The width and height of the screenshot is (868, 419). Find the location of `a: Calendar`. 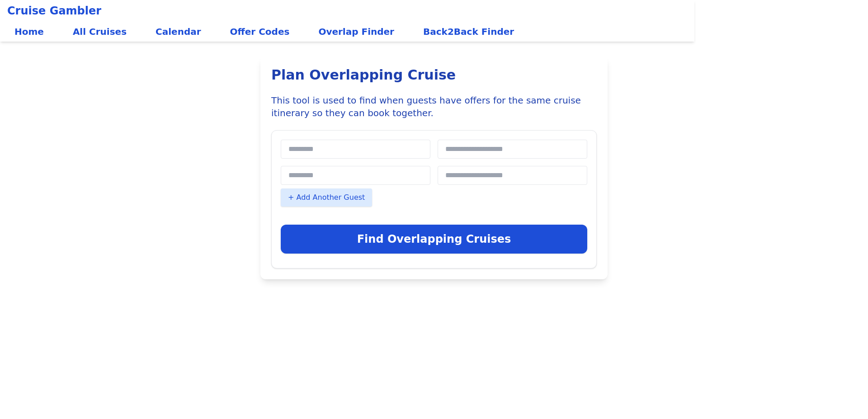

a: Calendar is located at coordinates (178, 31).